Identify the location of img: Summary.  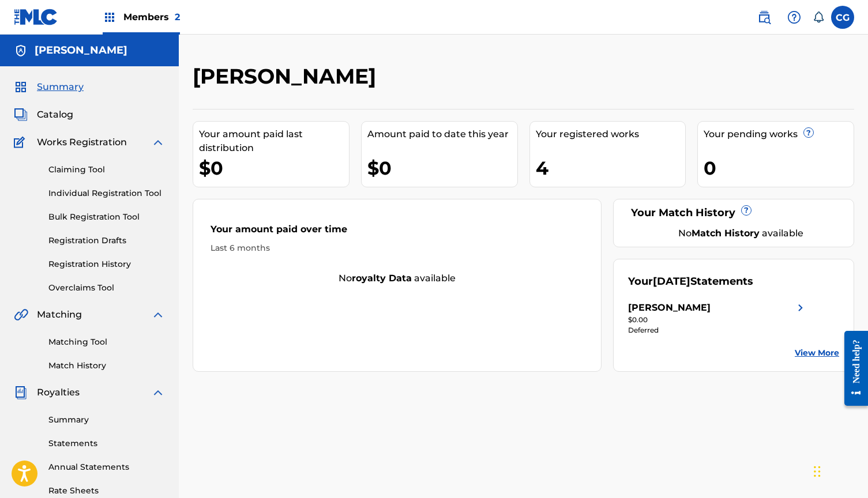
(21, 87).